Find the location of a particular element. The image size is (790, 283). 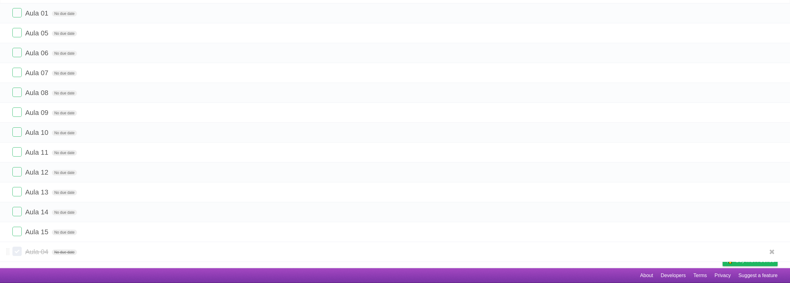

span: Aula 14 is located at coordinates (38, 212).